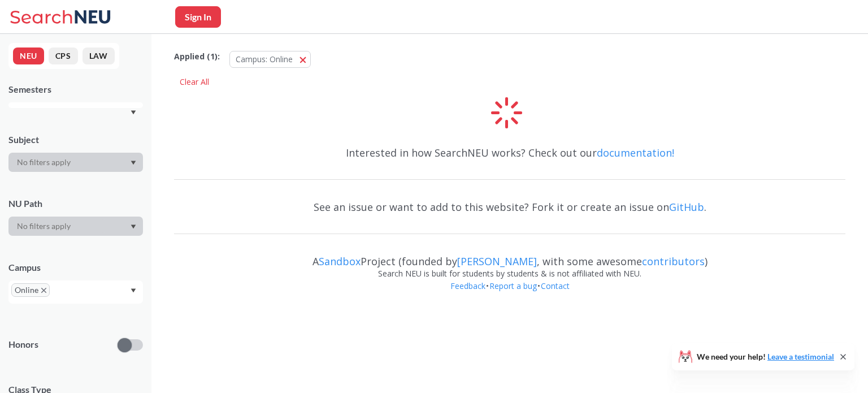 This screenshot has height=393, width=868. What do you see at coordinates (766, 356) in the screenshot?
I see `span: We need your help!` at bounding box center [766, 356].